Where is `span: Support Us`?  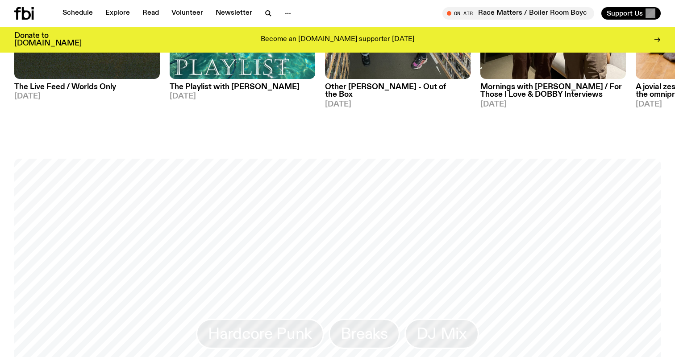 span: Support Us is located at coordinates (624, 13).